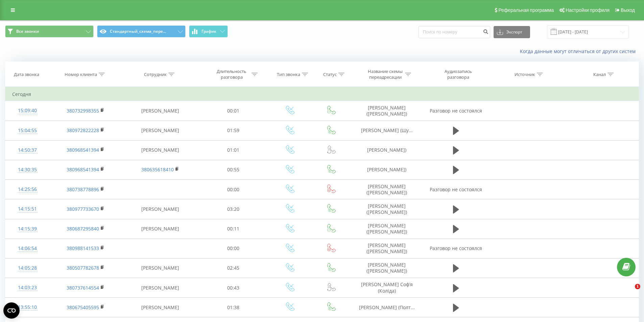 The height and width of the screenshot is (322, 644). I want to click on div: Статус, so click(330, 74).